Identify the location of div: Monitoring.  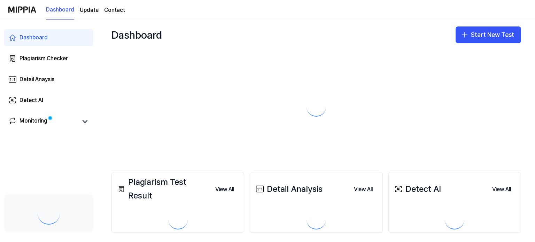
(33, 122).